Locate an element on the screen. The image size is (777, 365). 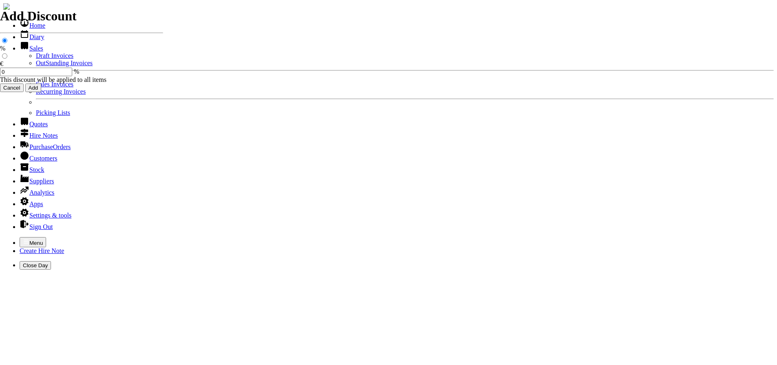
a: Stock is located at coordinates (32, 170).